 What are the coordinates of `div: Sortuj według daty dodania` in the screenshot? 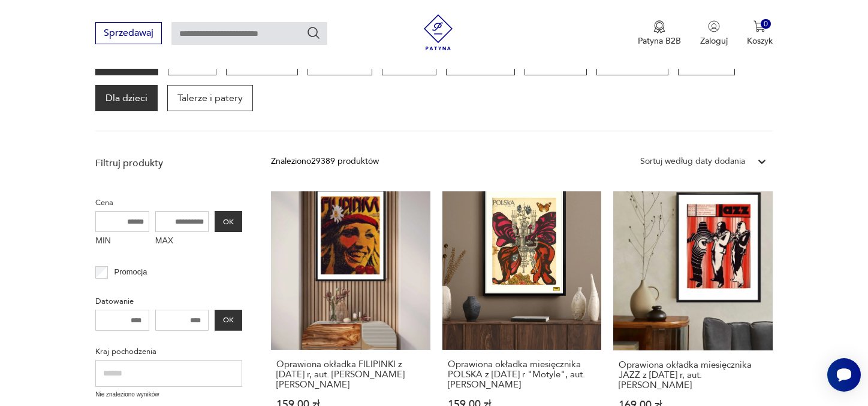 It's located at (692, 161).